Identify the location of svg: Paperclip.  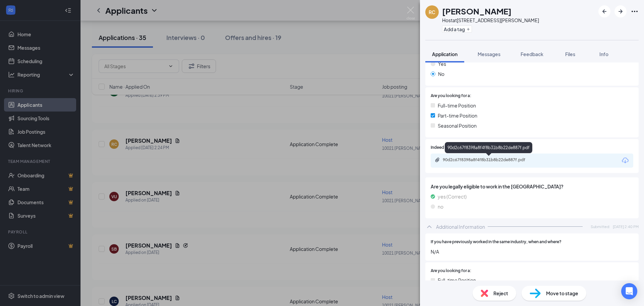
(438, 160).